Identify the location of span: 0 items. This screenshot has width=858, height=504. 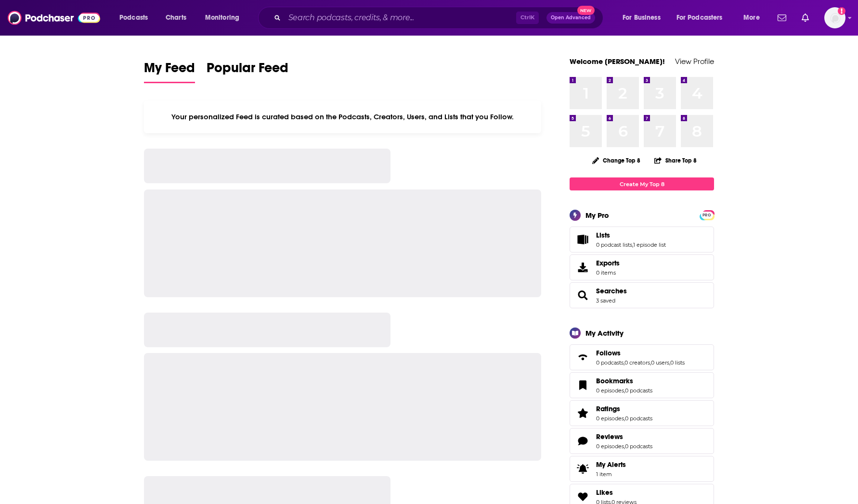
(608, 273).